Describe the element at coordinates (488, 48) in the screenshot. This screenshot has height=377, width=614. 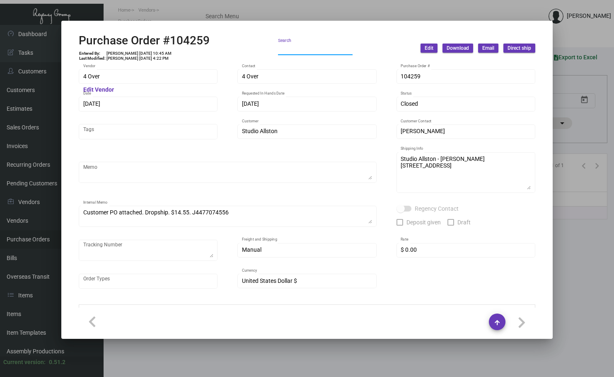
I see `span: Email` at that location.